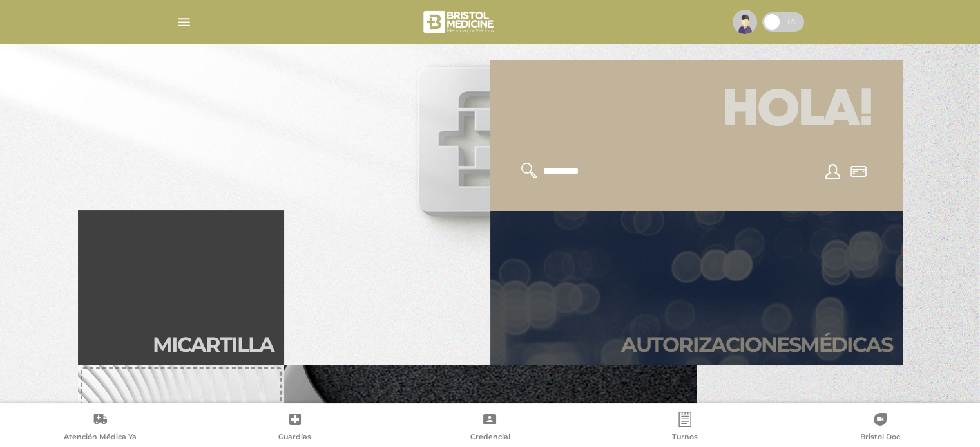  I want to click on span: Bristol Doc, so click(880, 438).